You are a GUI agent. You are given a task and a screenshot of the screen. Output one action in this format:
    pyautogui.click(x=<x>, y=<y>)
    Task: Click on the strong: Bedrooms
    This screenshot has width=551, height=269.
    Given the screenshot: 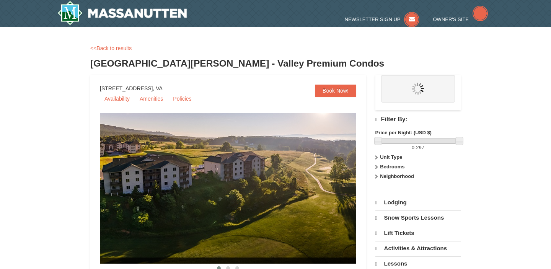 What is the action you would take?
    pyautogui.click(x=393, y=167)
    